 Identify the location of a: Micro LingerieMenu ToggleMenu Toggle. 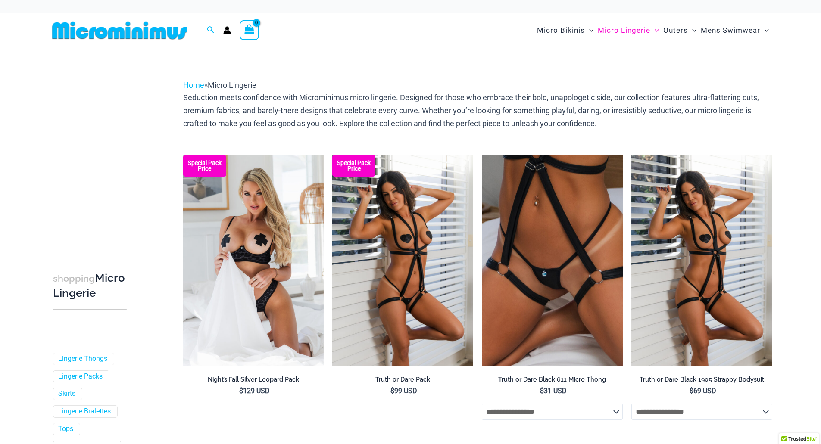
(628, 30).